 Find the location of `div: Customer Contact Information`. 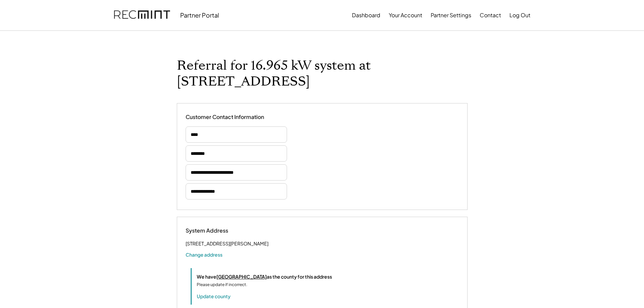

div: Customer Contact Information is located at coordinates (225, 117).